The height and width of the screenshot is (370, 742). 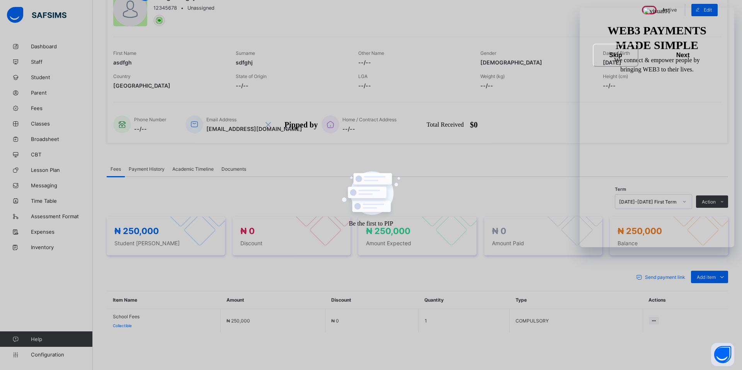 What do you see at coordinates (474, 125) in the screenshot?
I see `div: $ 0` at bounding box center [474, 125].